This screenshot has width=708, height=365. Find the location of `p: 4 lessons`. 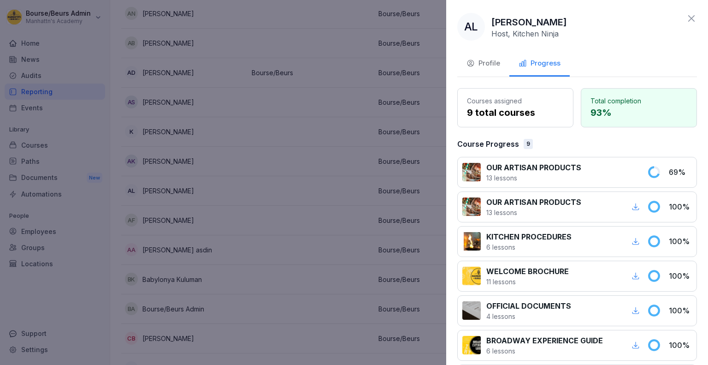

p: 4 lessons is located at coordinates (529, 316).